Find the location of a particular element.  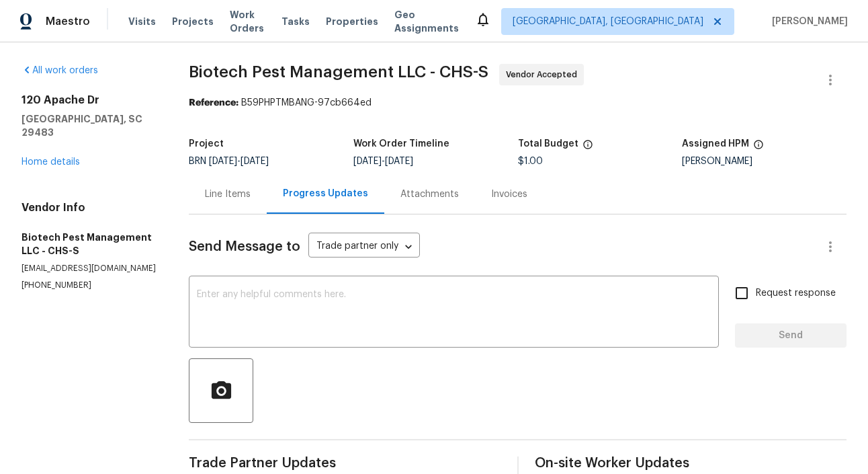

span: Trade Partner Updates is located at coordinates (345, 463).